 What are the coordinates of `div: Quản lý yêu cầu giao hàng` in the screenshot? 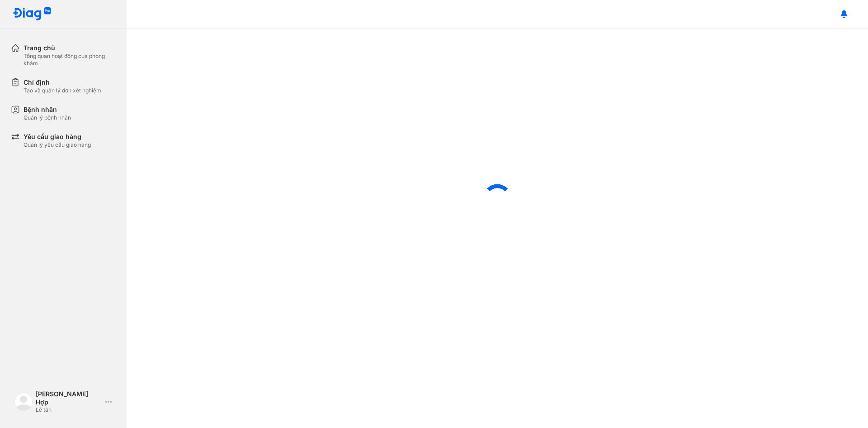 It's located at (57, 145).